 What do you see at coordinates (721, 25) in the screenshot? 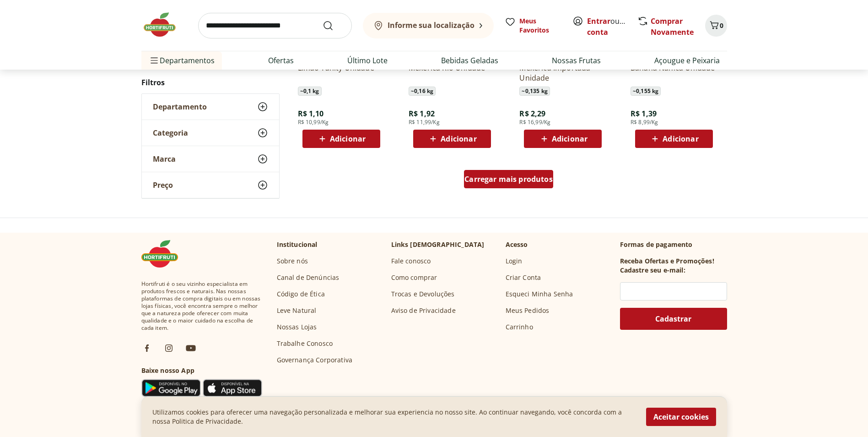
I see `span: 0` at bounding box center [721, 25].